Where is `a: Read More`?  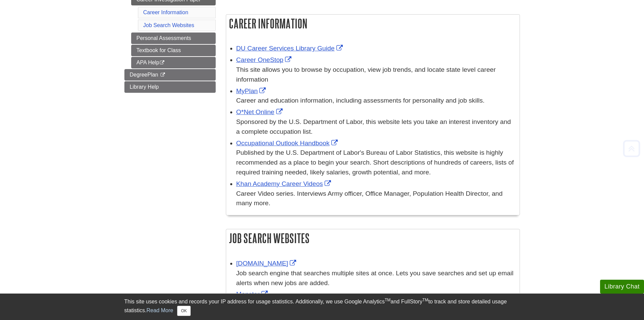
a: Read More is located at coordinates (159, 310).